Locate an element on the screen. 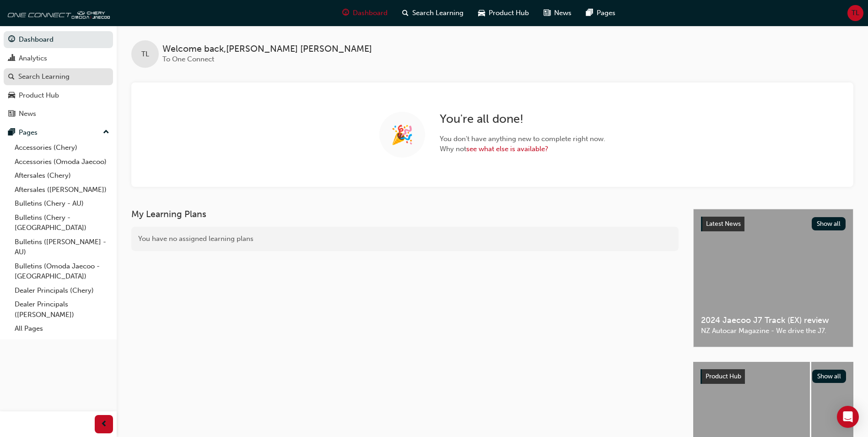  span: Pages is located at coordinates (606, 12).